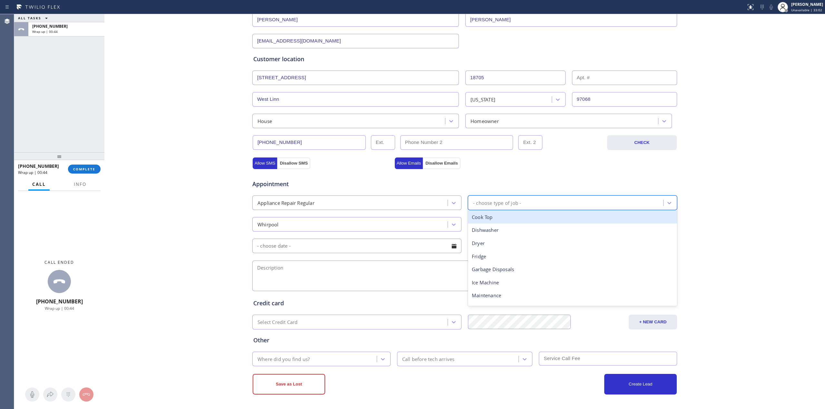  I want to click on button: COMPLETE, so click(84, 169).